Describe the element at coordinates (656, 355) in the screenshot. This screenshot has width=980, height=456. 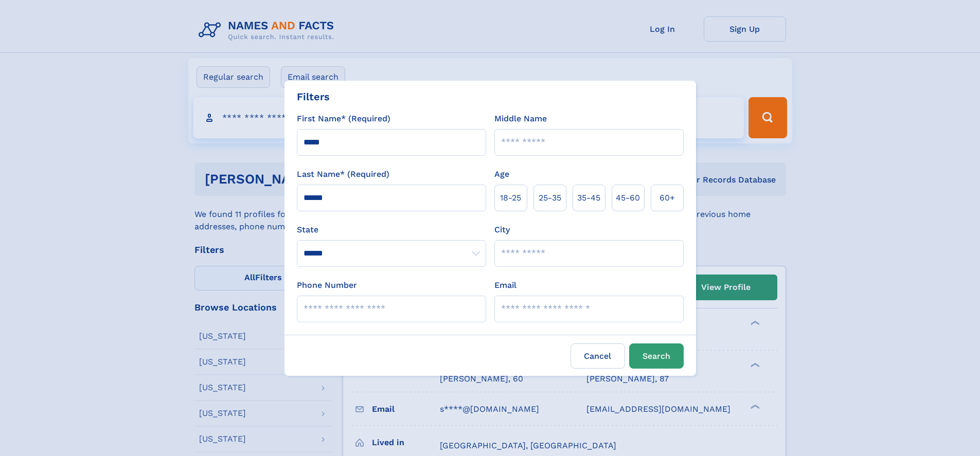
I see `button: Search` at that location.